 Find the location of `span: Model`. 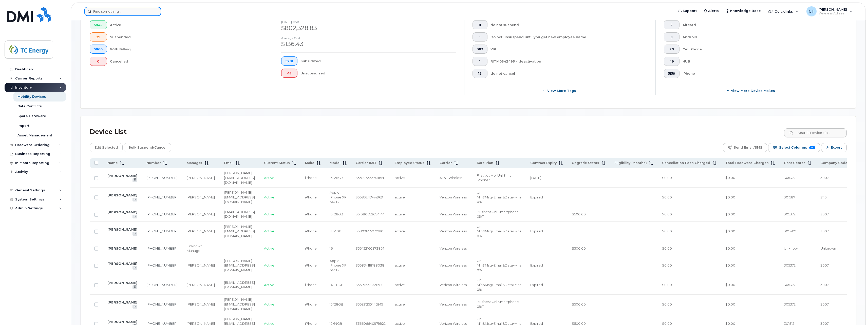

span: Model is located at coordinates (335, 163).